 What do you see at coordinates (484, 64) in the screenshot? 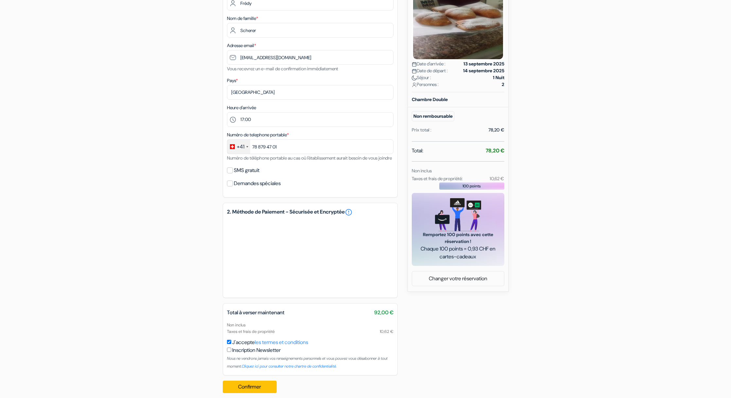
I see `strong: 13 septembre 2025` at bounding box center [484, 64].